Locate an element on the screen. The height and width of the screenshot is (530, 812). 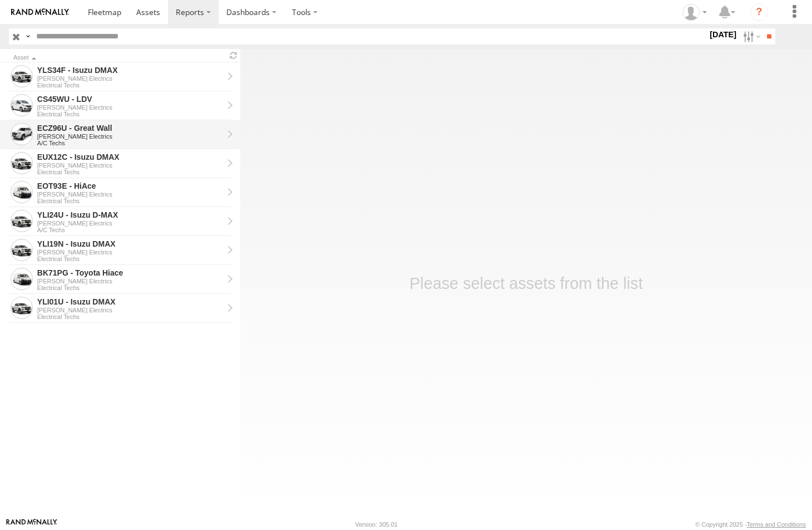
span: Refresh is located at coordinates (234, 55).